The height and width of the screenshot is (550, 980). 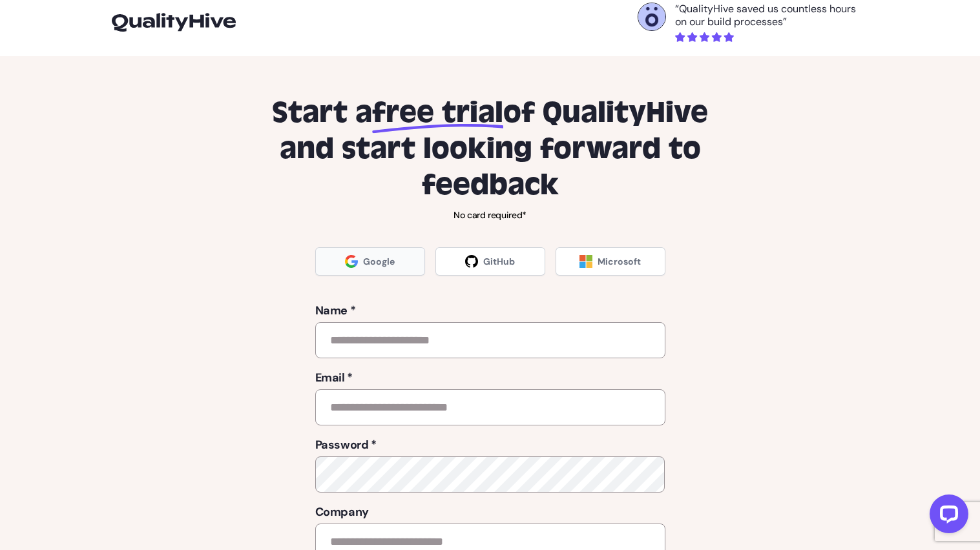 What do you see at coordinates (499, 262) in the screenshot?
I see `span: GitHub` at bounding box center [499, 262].